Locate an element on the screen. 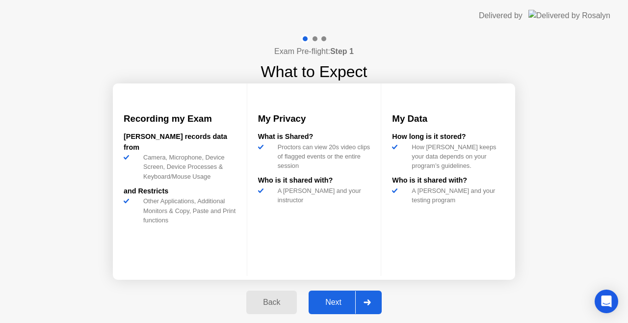  h3: My Data is located at coordinates (448, 119).